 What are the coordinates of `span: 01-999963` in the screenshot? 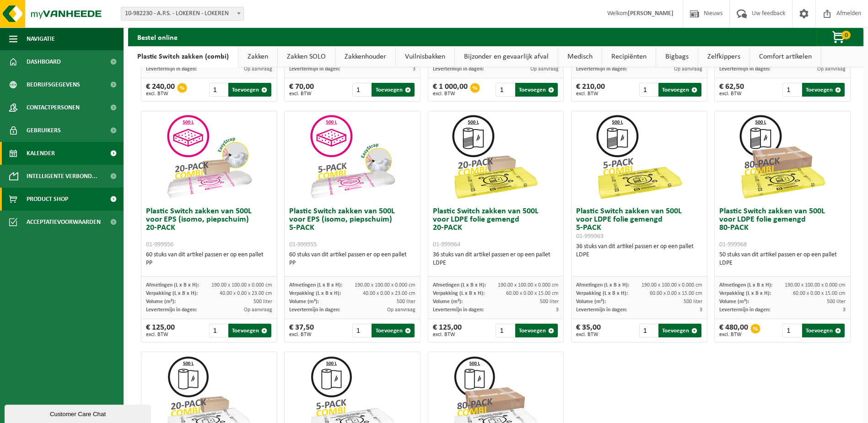 It's located at (590, 236).